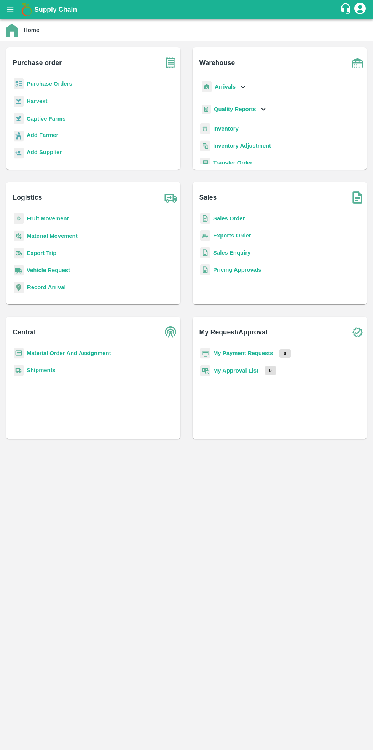 This screenshot has width=373, height=750. What do you see at coordinates (232, 236) in the screenshot?
I see `b: Exports Order` at bounding box center [232, 236].